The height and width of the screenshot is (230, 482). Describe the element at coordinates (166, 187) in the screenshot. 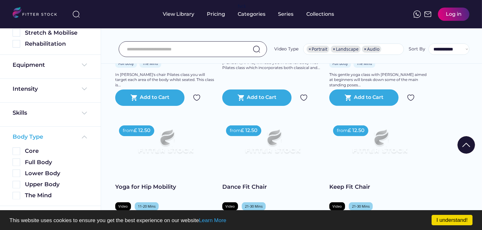

I see `div: Yoga for Hip Mobility` at that location.